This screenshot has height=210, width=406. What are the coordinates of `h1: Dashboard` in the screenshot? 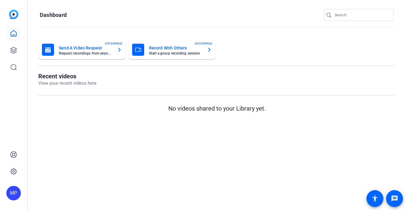 It's located at (53, 15).